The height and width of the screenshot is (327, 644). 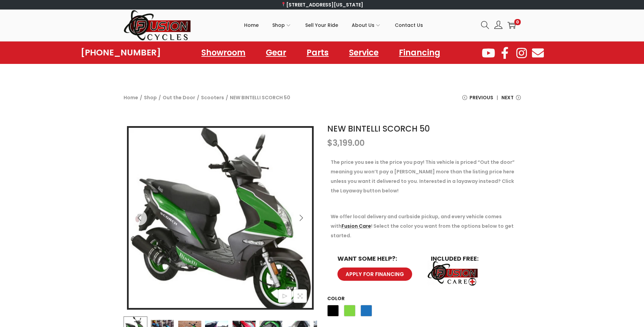 I want to click on a: Showroom, so click(x=223, y=53).